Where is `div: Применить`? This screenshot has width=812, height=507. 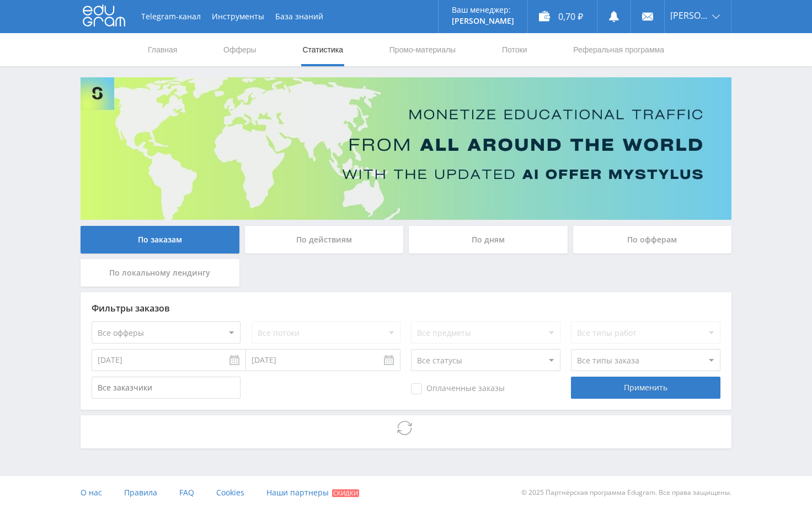
div: Применить is located at coordinates (646, 388).